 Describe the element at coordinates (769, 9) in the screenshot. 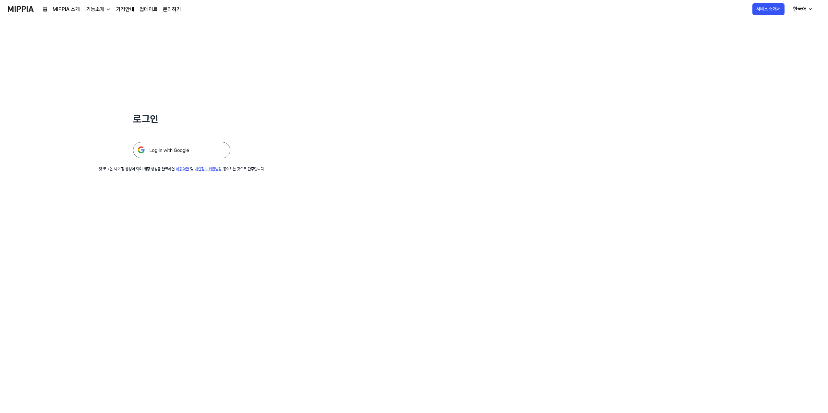

I see `a: 서비스 소개서` at that location.